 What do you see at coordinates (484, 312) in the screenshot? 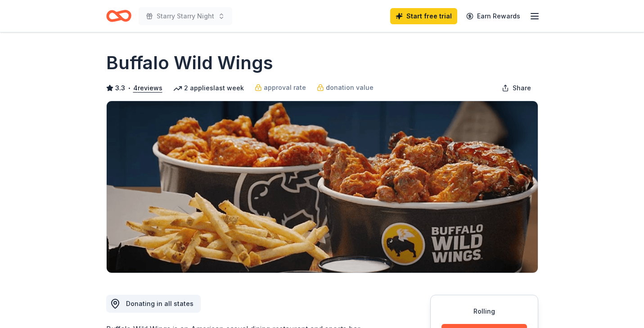
I see `div: Rolling` at bounding box center [484, 312].